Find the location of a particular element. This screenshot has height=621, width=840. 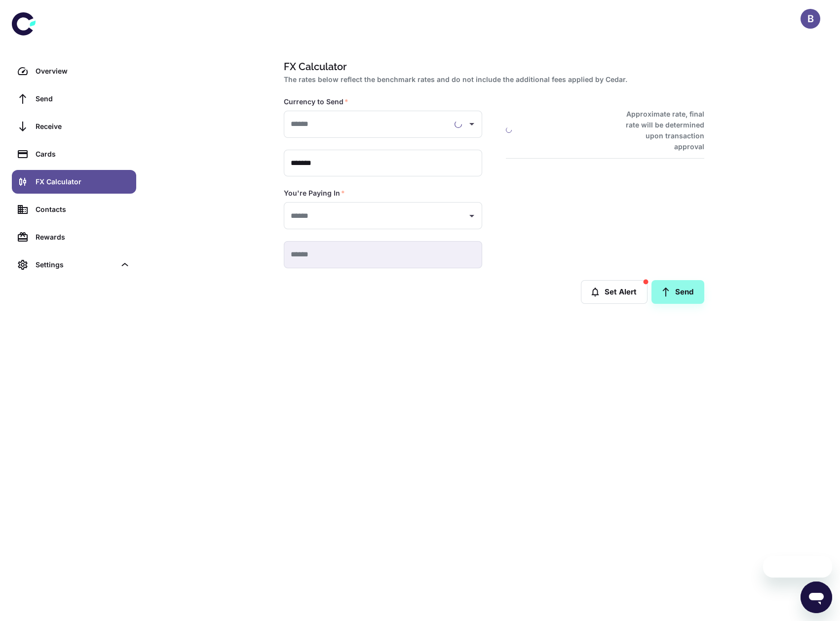

a: Rewards is located at coordinates (74, 237).